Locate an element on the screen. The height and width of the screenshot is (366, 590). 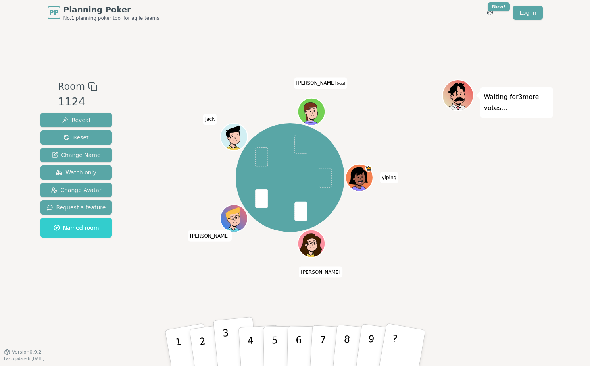
span: Version 0.9.2 is located at coordinates (27, 352).